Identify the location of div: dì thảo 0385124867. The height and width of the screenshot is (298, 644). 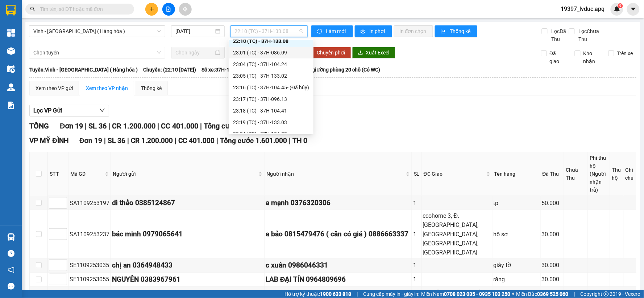
(187, 203).